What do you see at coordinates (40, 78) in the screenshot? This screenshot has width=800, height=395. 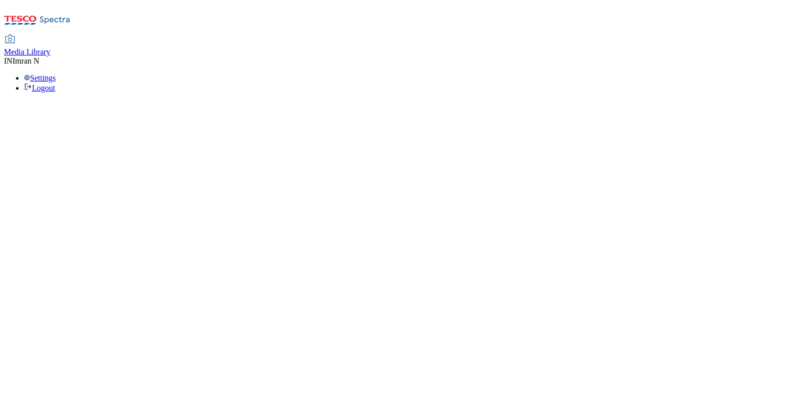 I see `a: Settings` at bounding box center [40, 78].